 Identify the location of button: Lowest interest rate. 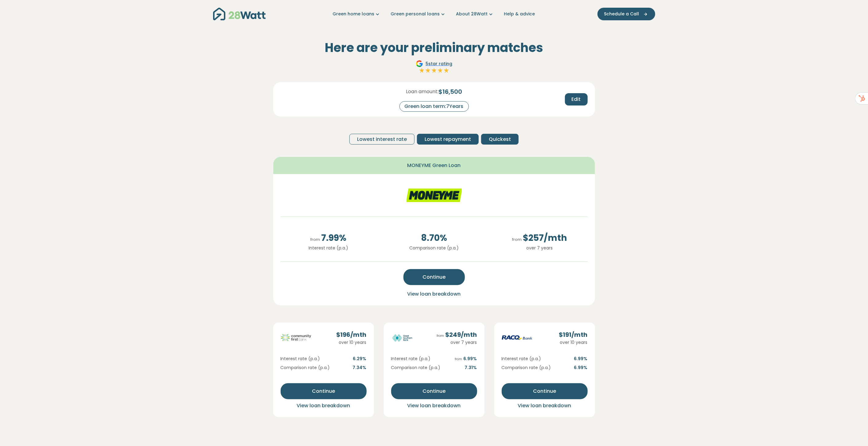
(382, 139).